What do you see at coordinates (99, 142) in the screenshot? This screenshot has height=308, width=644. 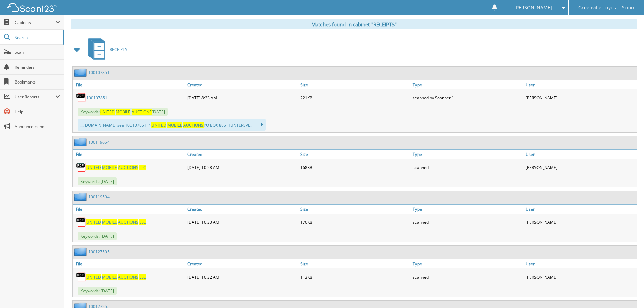 I see `a: 100119654` at bounding box center [99, 142].